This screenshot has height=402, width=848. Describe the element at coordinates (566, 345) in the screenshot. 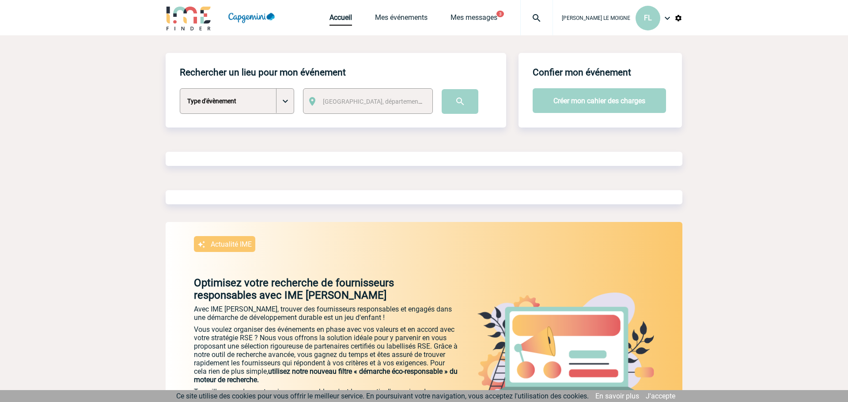

I see `img: actu.png` at that location.